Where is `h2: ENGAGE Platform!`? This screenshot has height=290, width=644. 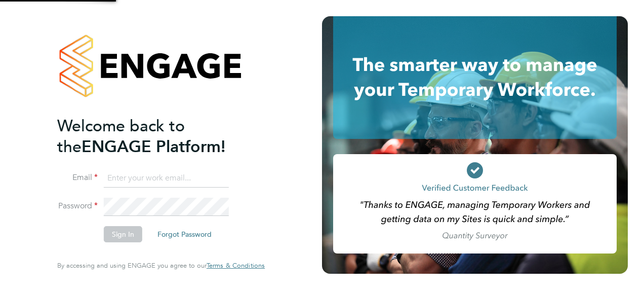 h2: ENGAGE Platform! is located at coordinates (156, 136).